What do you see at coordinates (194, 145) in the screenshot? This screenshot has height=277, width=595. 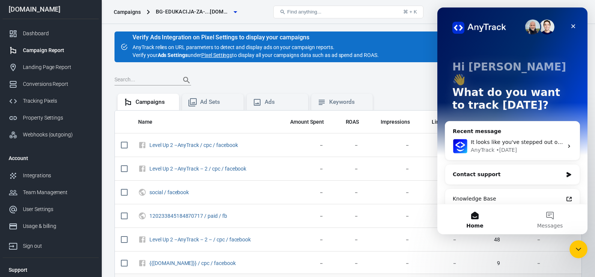 I see `span: Level Up 2 –AnyTrack / cpc / facebook` at bounding box center [194, 145].